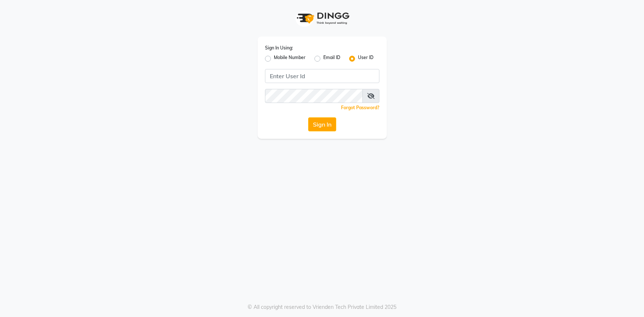 Image resolution: width=644 pixels, height=317 pixels. What do you see at coordinates (322, 124) in the screenshot?
I see `button: Sign In` at bounding box center [322, 124].